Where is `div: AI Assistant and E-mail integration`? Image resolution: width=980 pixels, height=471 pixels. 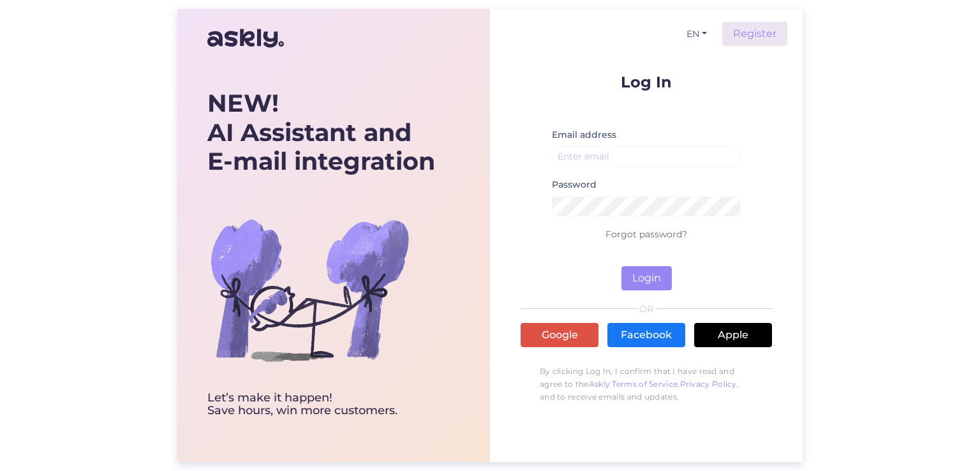
div: AI Assistant and E-mail integration is located at coordinates (321, 132).